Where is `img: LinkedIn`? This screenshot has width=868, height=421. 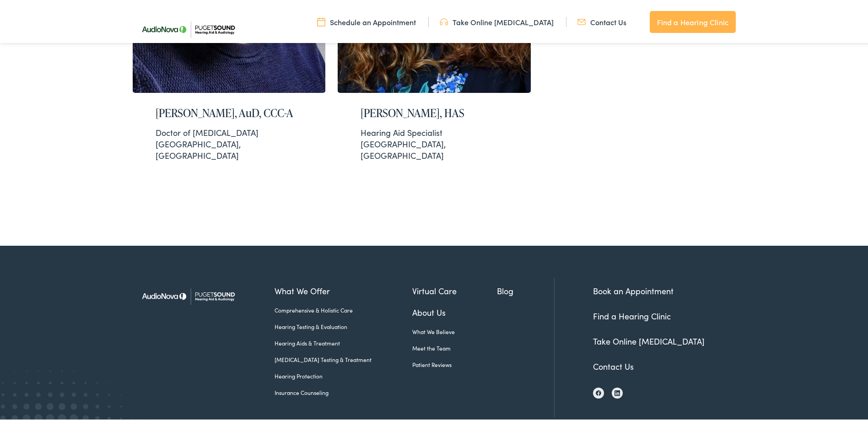
img: LinkedIn is located at coordinates (617, 391).